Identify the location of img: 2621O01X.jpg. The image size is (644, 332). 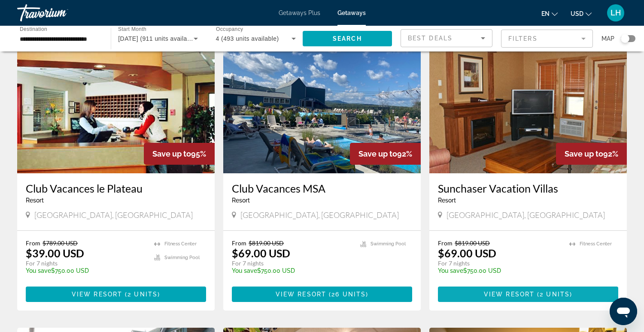
(322, 105).